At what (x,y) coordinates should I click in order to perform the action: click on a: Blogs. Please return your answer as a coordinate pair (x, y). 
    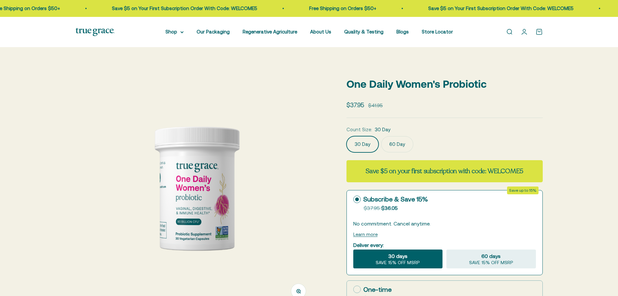
    Looking at the image, I should click on (403, 31).